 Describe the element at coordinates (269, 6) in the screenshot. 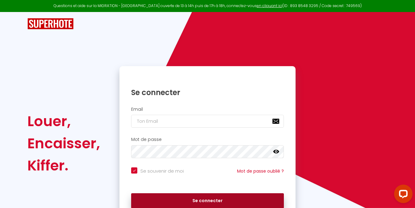

I see `a: en cliquant ici` at that location.